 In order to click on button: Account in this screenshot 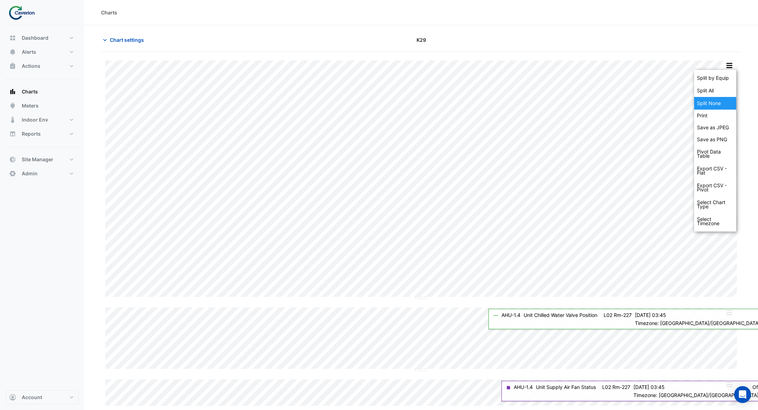, I will do `click(42, 397)`.